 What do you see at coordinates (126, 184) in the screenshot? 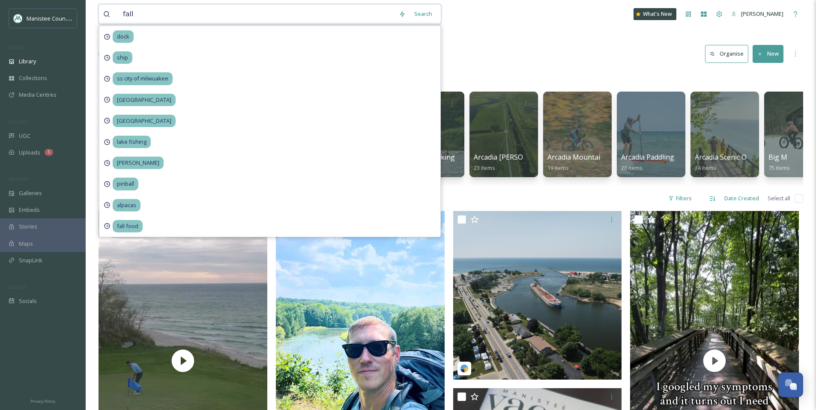
I see `span: pinball` at bounding box center [126, 184].